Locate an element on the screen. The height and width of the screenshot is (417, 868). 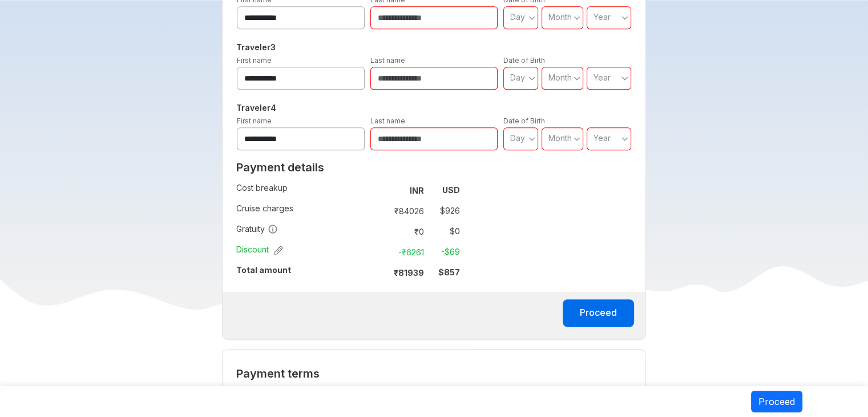
h2: Payment details is located at coordinates (348, 167).